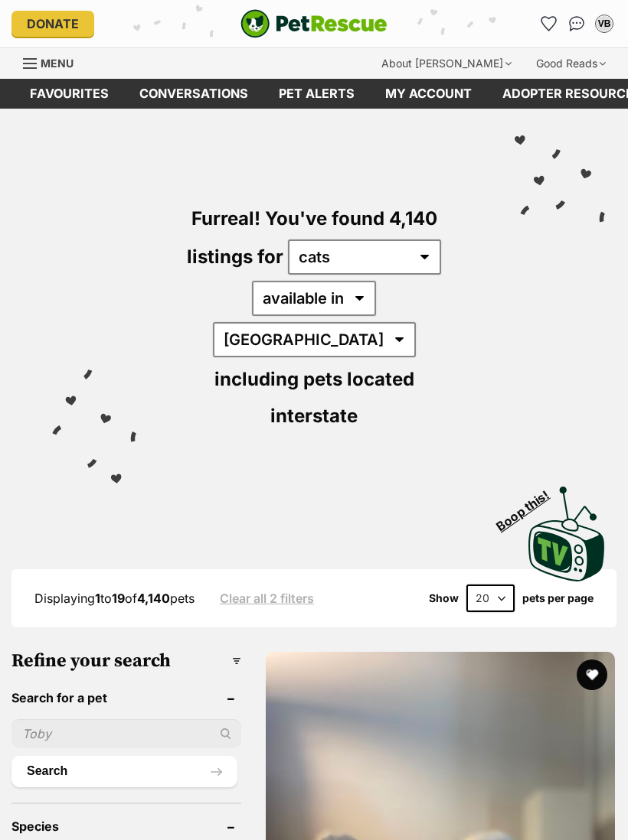 This screenshot has width=628, height=840. What do you see at coordinates (124, 772) in the screenshot?
I see `button: Search` at bounding box center [124, 772].